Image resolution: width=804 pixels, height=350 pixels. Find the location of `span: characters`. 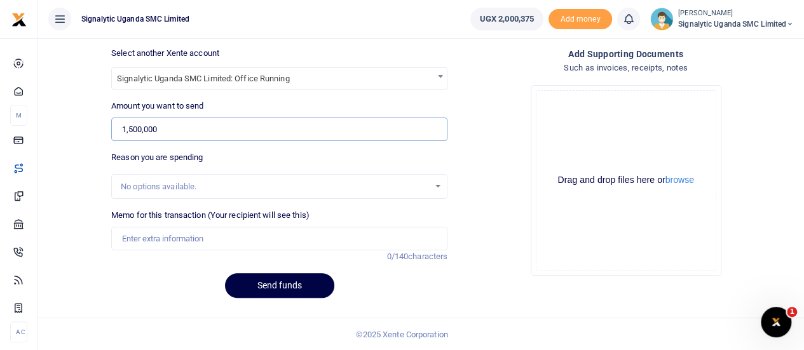

span: characters is located at coordinates (428, 256).